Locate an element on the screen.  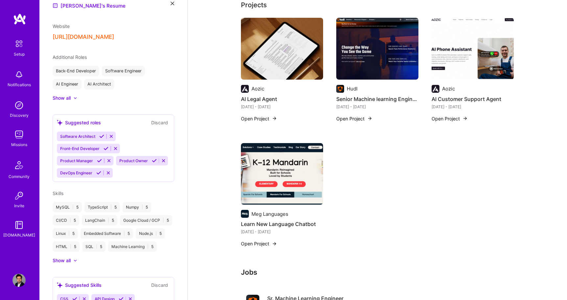
div: Setup is located at coordinates (19, 54).